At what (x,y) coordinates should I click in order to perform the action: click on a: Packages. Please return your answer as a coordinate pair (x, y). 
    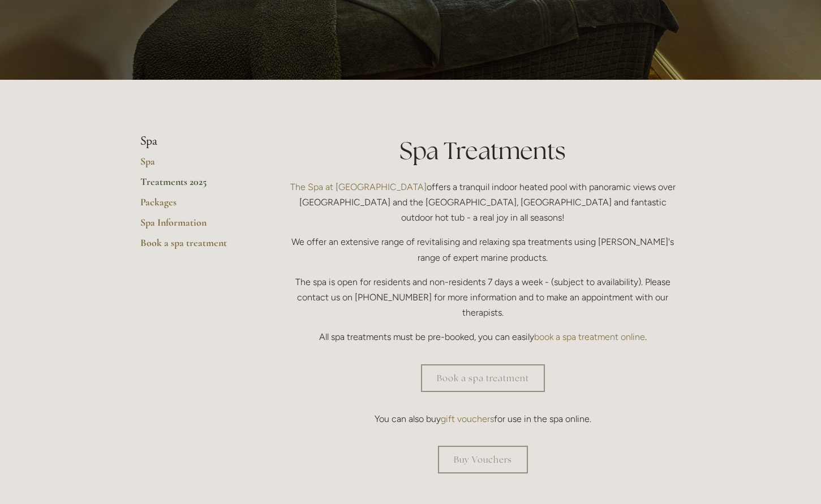
    Looking at the image, I should click on (194, 206).